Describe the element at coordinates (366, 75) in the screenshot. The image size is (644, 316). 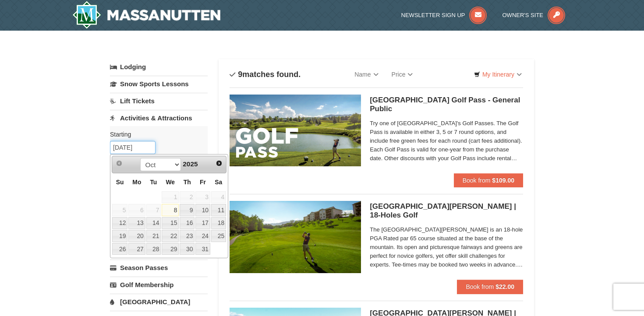
I see `a: Name` at that location.